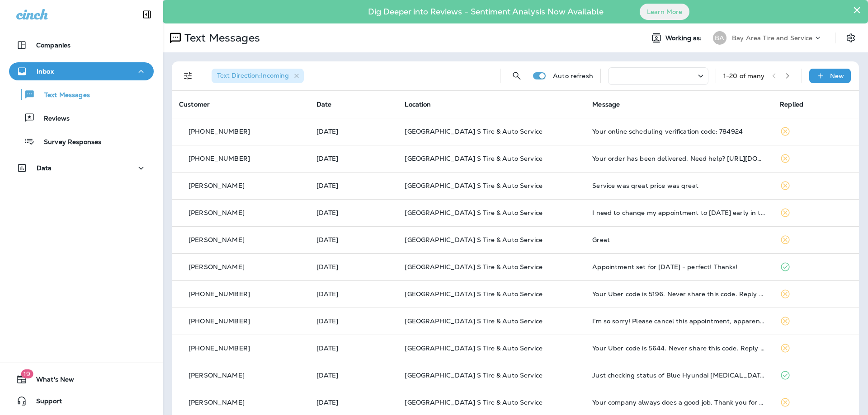 This screenshot has width=868, height=415. Describe the element at coordinates (52, 119) in the screenshot. I see `p: Reviews` at that location.